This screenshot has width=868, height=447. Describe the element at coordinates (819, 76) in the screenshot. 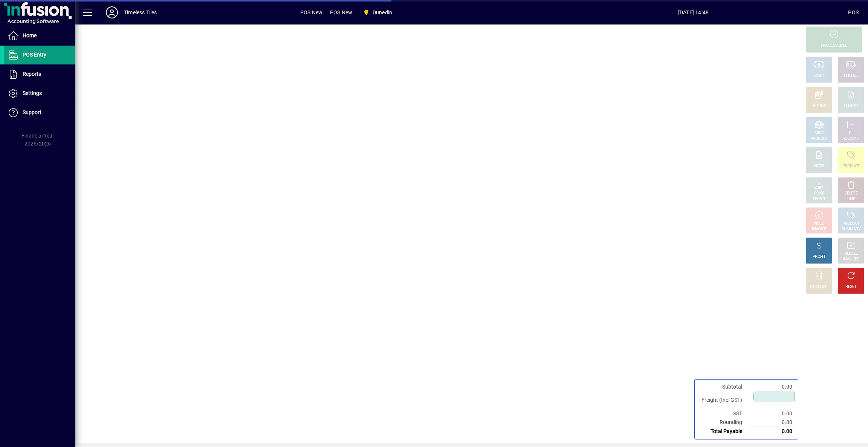

I see `div: CASH` at that location.